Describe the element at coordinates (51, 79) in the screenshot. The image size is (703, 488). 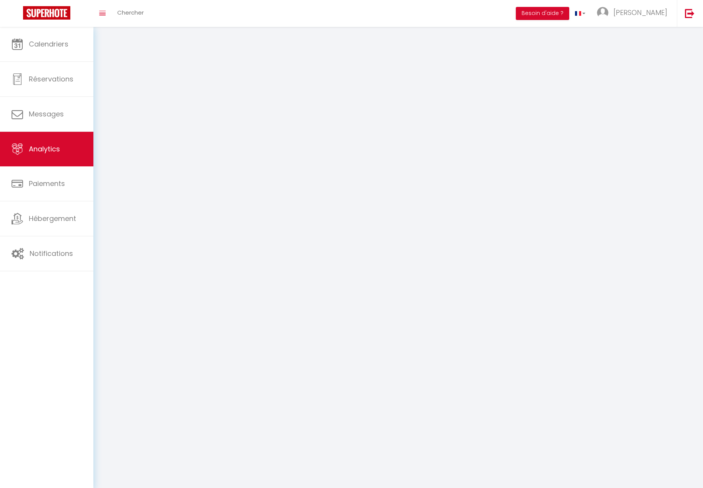
I see `span: Réservations` at that location.